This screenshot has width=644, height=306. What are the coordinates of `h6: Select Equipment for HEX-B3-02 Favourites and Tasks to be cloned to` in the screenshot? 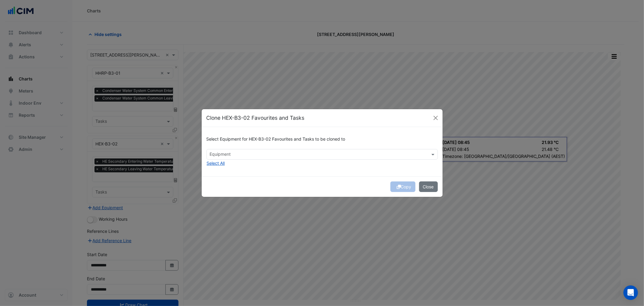 It's located at (322, 139).